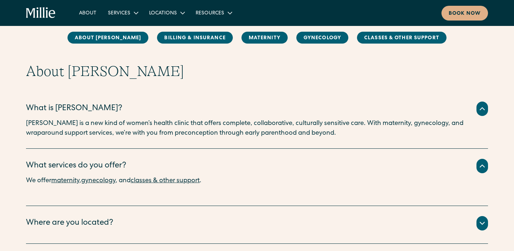  Describe the element at coordinates (165, 181) in the screenshot. I see `a: classes & other support` at that location.